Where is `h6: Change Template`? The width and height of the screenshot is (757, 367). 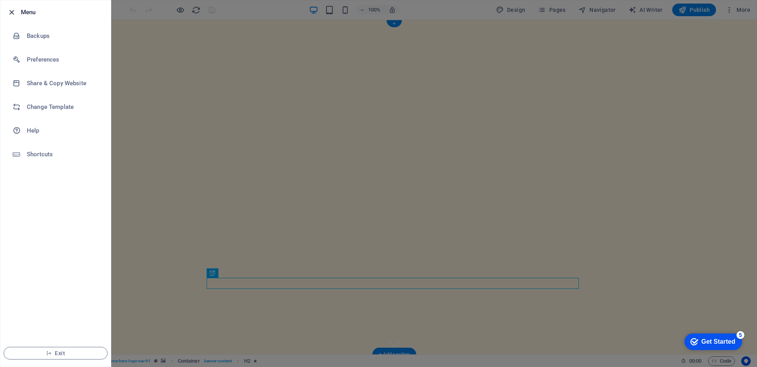
h6: Change Template is located at coordinates (63, 107).